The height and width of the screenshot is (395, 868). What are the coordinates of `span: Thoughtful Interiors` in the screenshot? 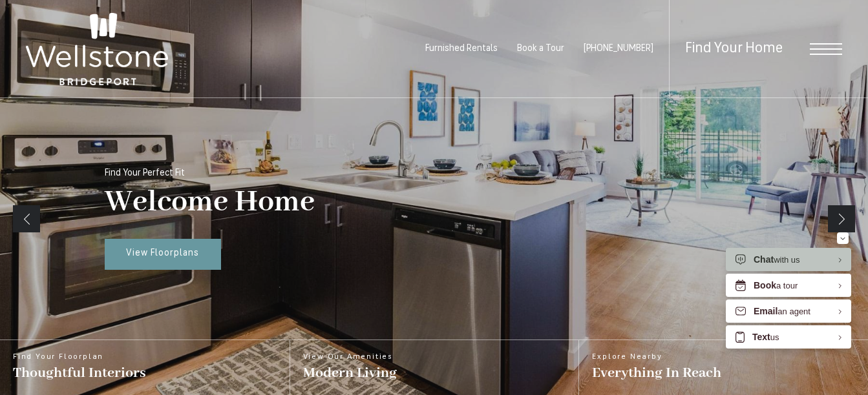 It's located at (80, 373).